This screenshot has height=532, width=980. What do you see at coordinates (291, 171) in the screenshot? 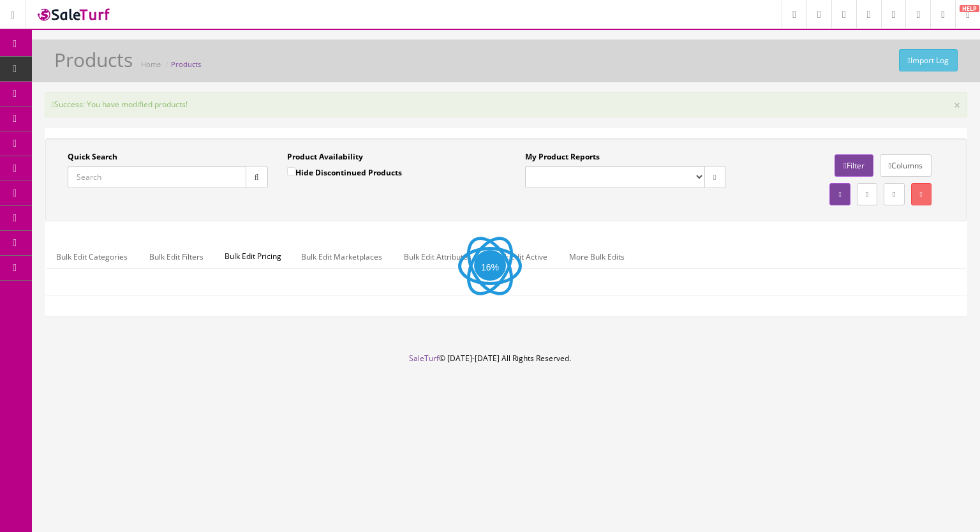
I see `input: Hide Discontinued Products` at bounding box center [291, 171].